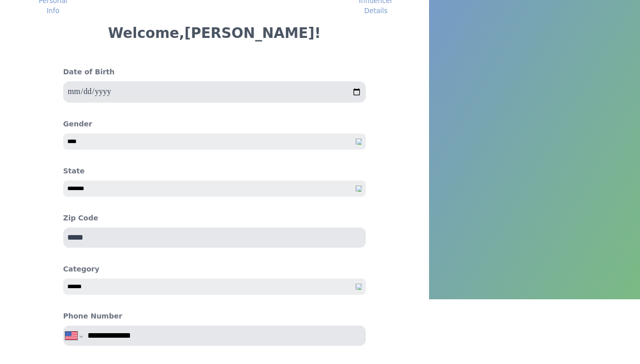 This screenshot has width=640, height=364. What do you see at coordinates (215, 218) in the screenshot?
I see `h4: Zip Code` at bounding box center [215, 218].